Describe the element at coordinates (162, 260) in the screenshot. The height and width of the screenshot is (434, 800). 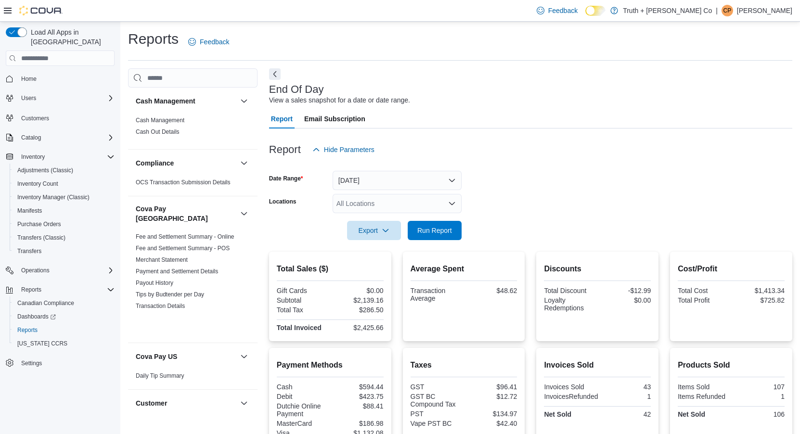
I see `span: Merchant Statement` at that location.